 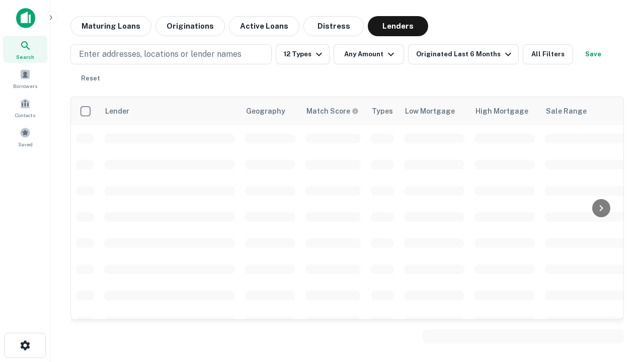 What do you see at coordinates (25, 57) in the screenshot?
I see `span: Search` at bounding box center [25, 57].